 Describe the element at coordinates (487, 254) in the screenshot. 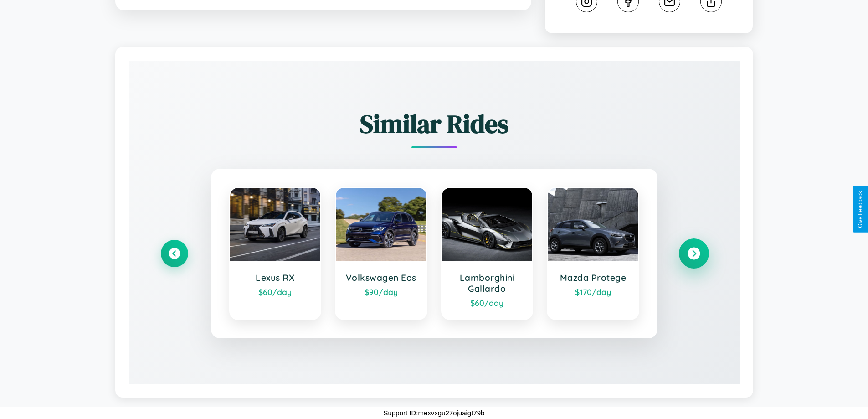

I see `a: Lamborghini Gallardo$60/day` at that location.